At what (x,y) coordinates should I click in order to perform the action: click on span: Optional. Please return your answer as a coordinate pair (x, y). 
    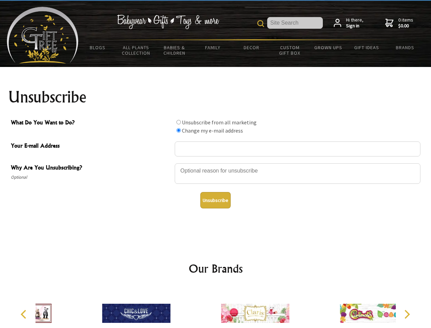
    Looking at the image, I should click on (91, 177).